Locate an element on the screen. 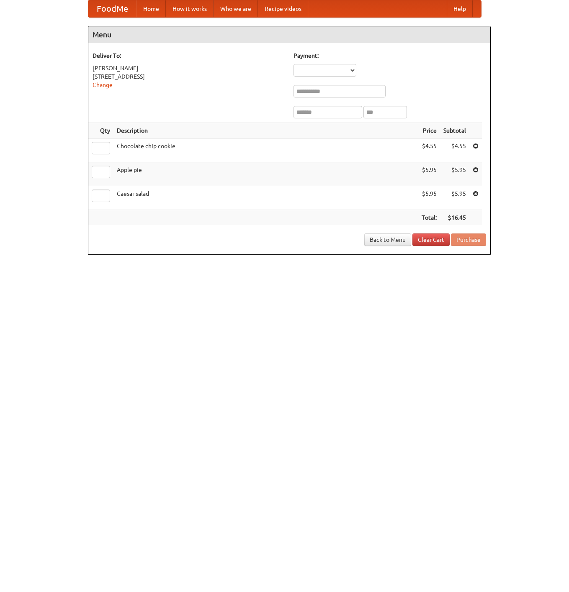 The height and width of the screenshot is (592, 569). button: Purchase is located at coordinates (468, 240).